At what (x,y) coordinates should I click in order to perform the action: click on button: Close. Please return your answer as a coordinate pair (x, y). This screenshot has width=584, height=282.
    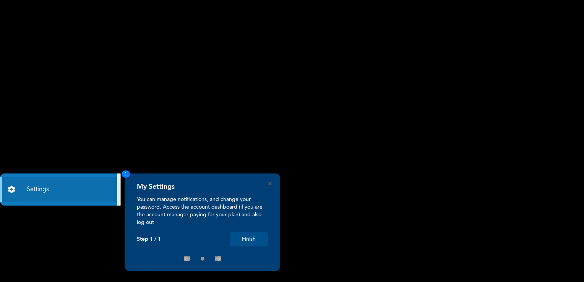
    Looking at the image, I should click on (270, 183).